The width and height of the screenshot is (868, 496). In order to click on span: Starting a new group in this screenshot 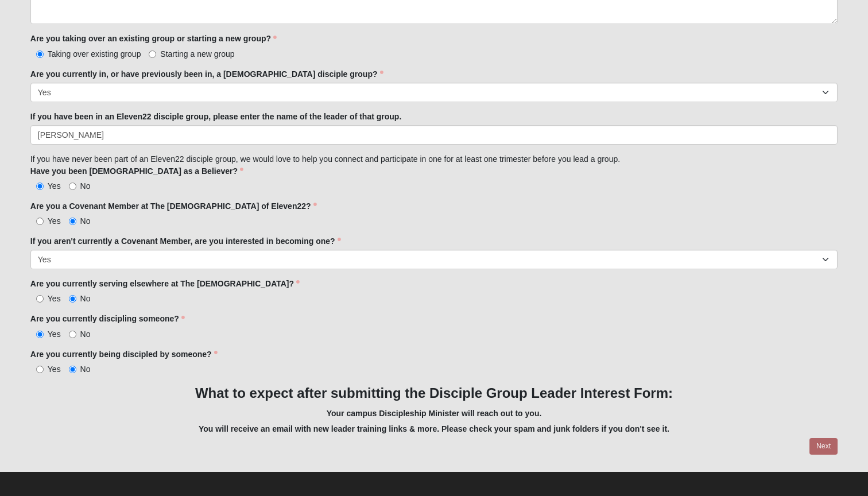, I will do `click(197, 54)`.